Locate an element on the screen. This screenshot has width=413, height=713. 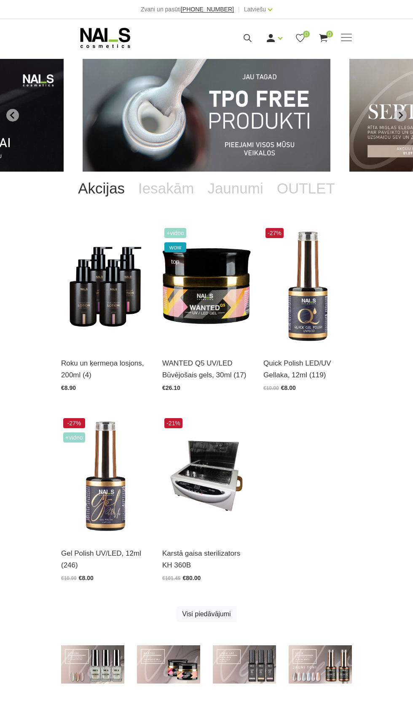
img: Gels WANTED NAILS cosmetics tehniķu komanda ir radījusi gelu, kas ilgi jau ir katra meistara mekl... is located at coordinates (206, 287).